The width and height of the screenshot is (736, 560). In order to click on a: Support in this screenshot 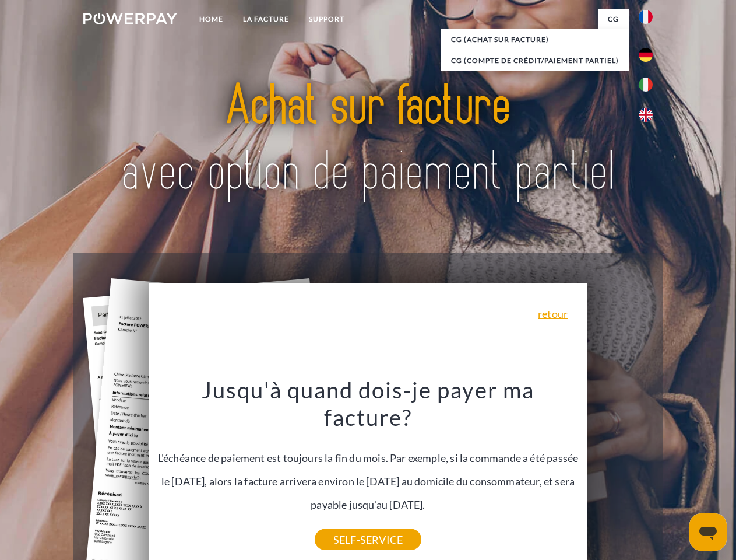, I will do `click(326, 19)`.